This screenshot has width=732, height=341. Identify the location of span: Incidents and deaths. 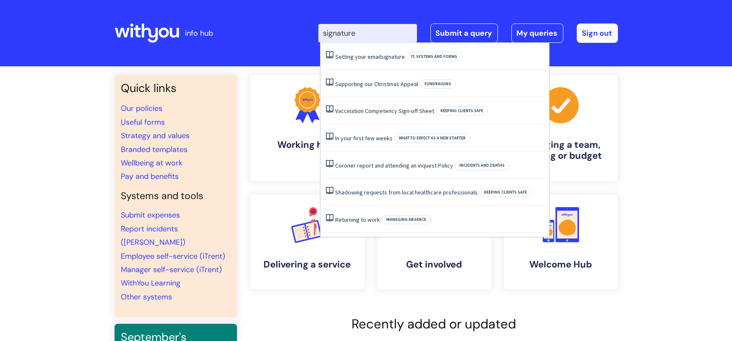
(482, 165).